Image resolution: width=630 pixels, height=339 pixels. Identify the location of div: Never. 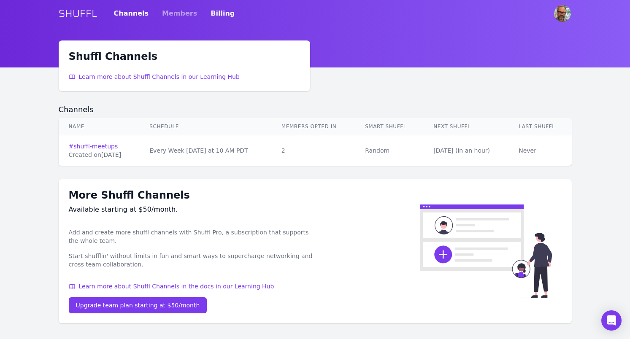
(539, 151).